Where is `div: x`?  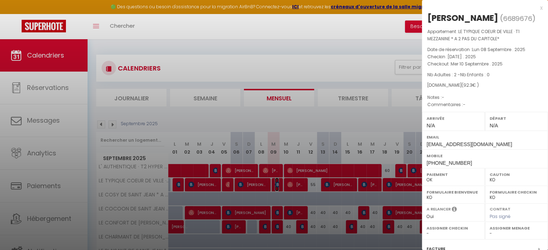 div: x is located at coordinates (482, 8).